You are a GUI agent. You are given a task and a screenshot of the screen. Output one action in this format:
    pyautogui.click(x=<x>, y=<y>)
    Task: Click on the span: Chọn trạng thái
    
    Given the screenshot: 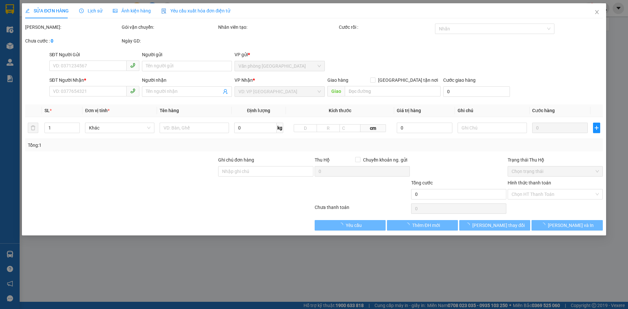 What is the action you would take?
    pyautogui.click(x=555, y=171)
    